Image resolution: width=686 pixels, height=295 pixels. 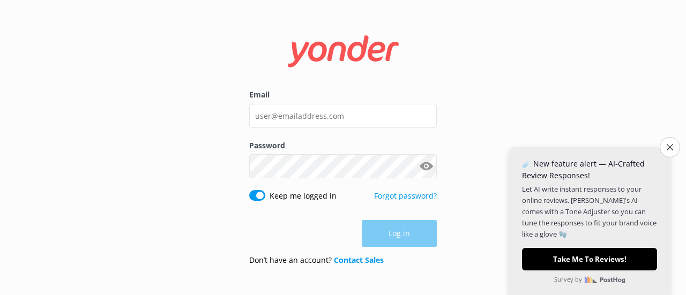 What do you see at coordinates (316, 260) in the screenshot?
I see `p: Don’t have an account?` at bounding box center [316, 260].